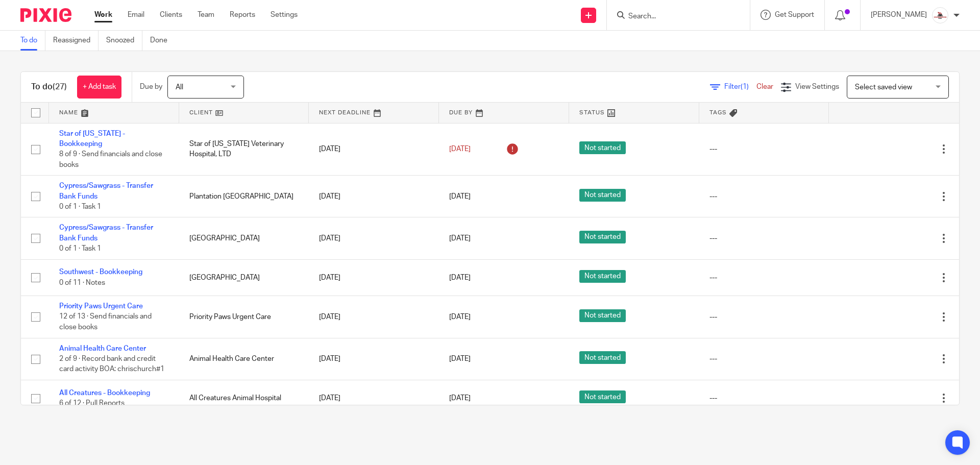  I want to click on span: Filter, so click(740, 87).